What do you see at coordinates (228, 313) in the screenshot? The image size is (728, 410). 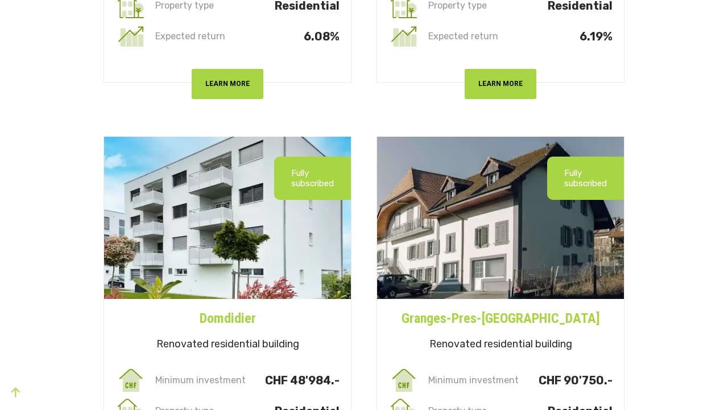 I see `a: Domdidier` at bounding box center [228, 313].